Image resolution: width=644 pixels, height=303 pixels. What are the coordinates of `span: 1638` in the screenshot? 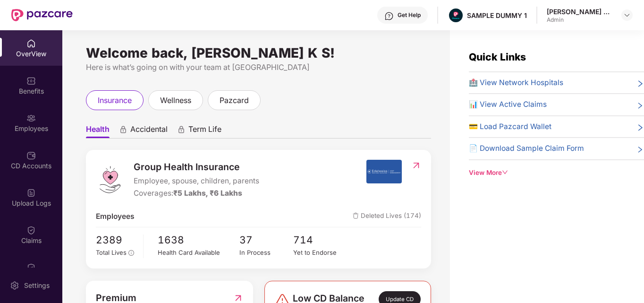 It's located at (199, 239).